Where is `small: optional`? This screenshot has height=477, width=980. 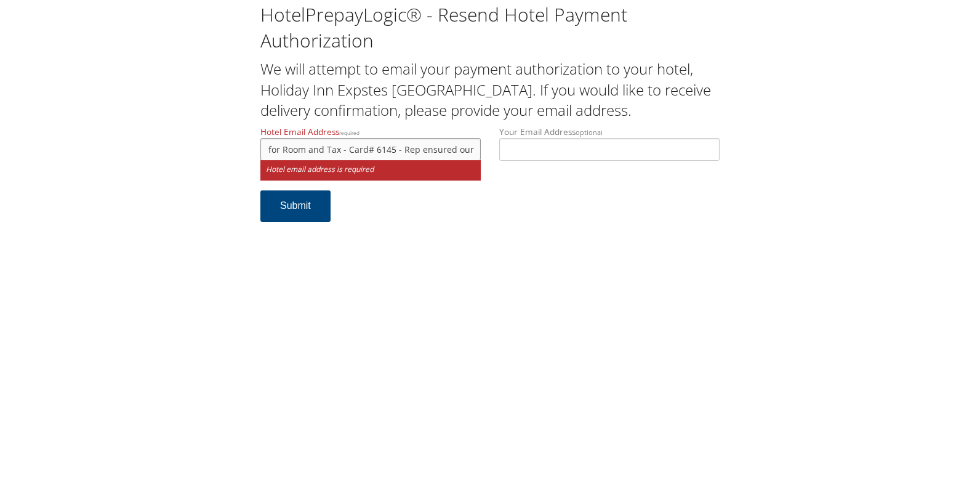 small: optional is located at coordinates (590, 132).